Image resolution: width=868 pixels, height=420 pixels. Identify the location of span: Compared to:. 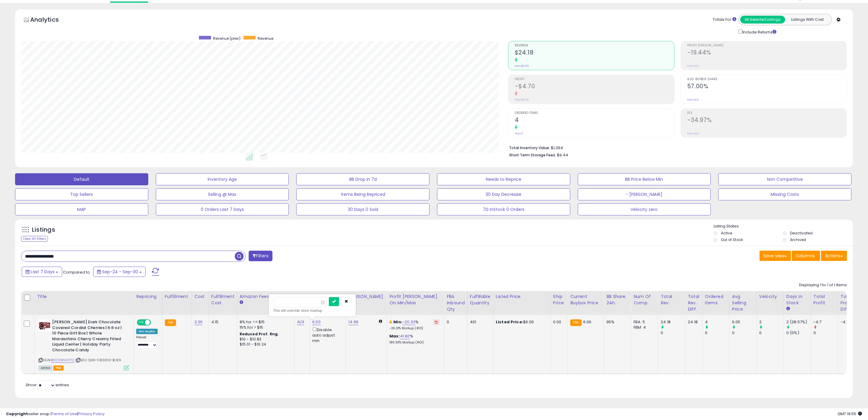
(77, 272).